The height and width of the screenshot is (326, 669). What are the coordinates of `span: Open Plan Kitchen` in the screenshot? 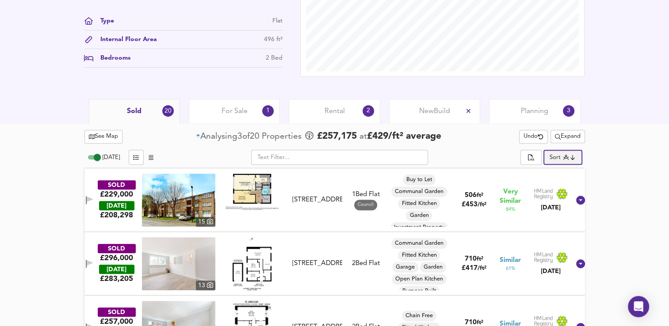 It's located at (419, 279).